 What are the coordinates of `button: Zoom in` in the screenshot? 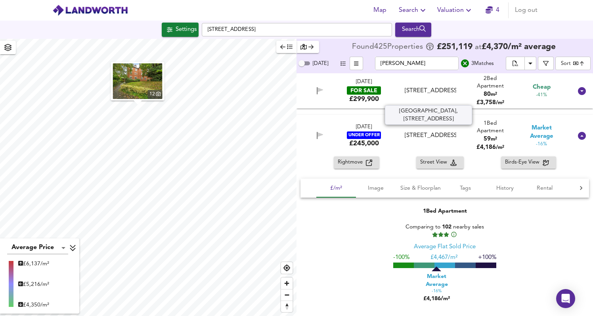 It's located at (286, 283).